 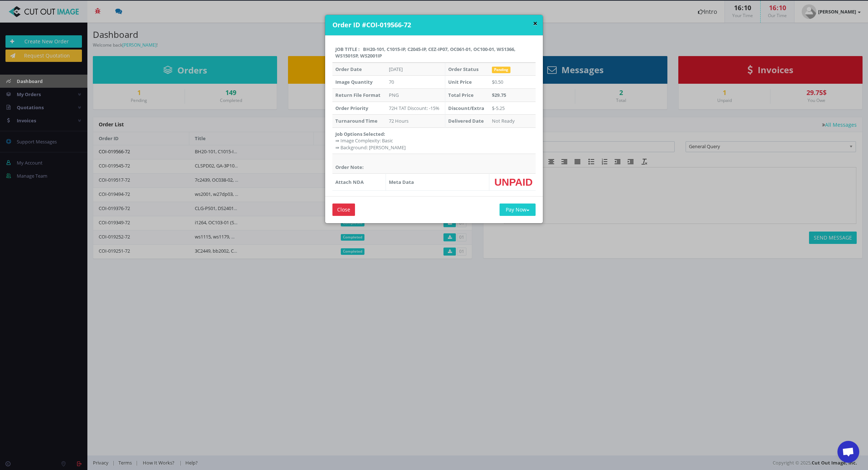 What do you see at coordinates (354, 82) in the screenshot?
I see `strong: Image Quantity` at bounding box center [354, 82].